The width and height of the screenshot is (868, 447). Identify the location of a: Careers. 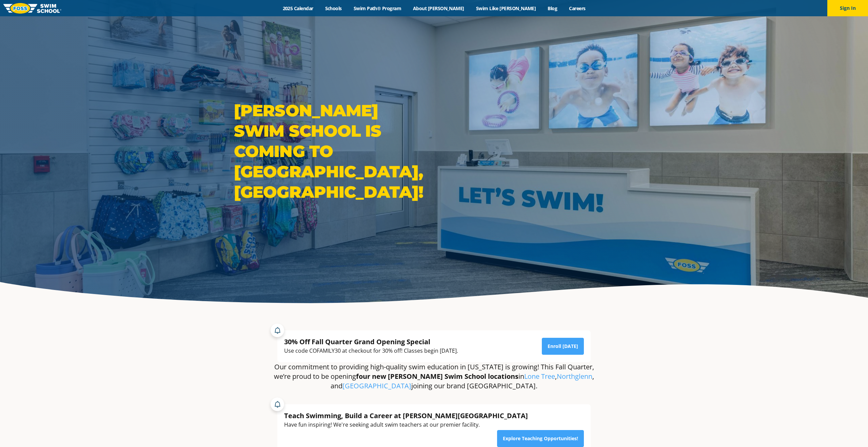
(577, 8).